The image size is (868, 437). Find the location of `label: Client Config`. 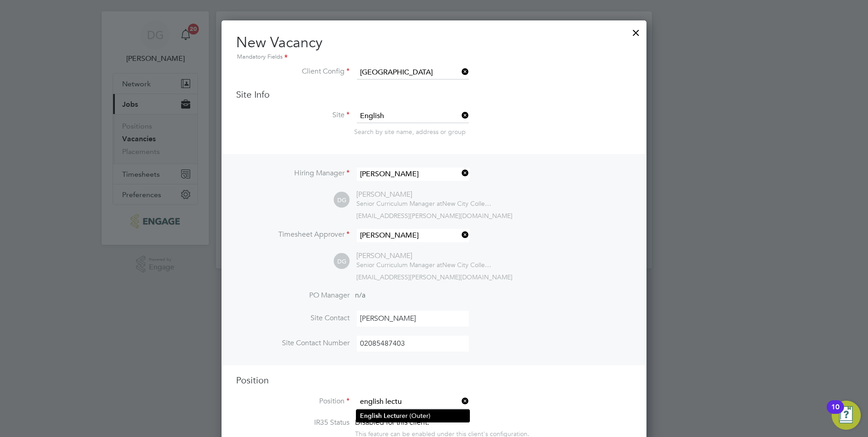

label: Client Config is located at coordinates (293, 71).